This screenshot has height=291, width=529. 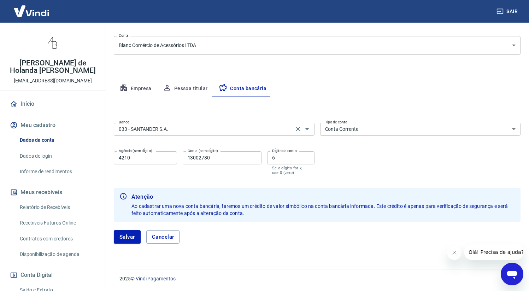 I want to click on label: Tipo de conta, so click(x=336, y=122).